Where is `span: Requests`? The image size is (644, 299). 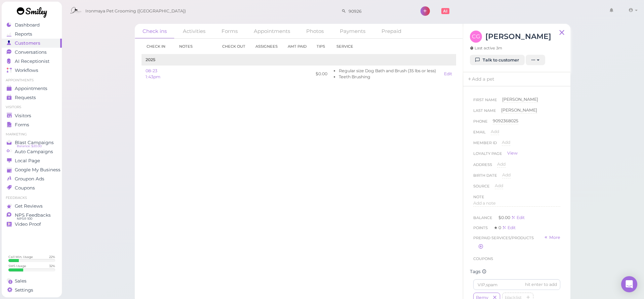 span: Requests is located at coordinates (25, 97).